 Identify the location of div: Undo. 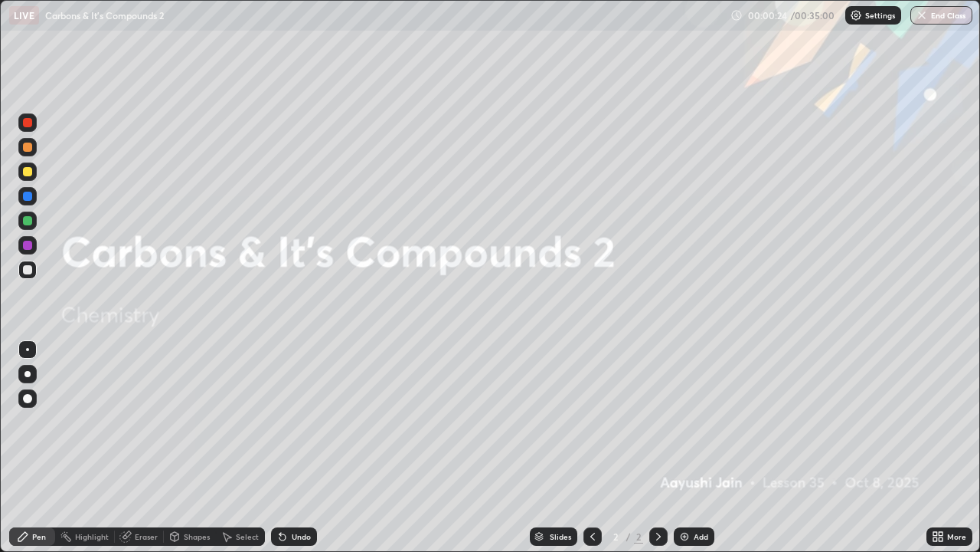
(301, 537).